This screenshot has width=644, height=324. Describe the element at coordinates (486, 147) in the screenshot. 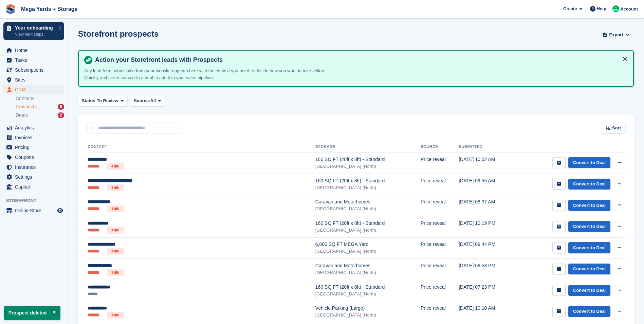

I see `th: Submitted` at that location.